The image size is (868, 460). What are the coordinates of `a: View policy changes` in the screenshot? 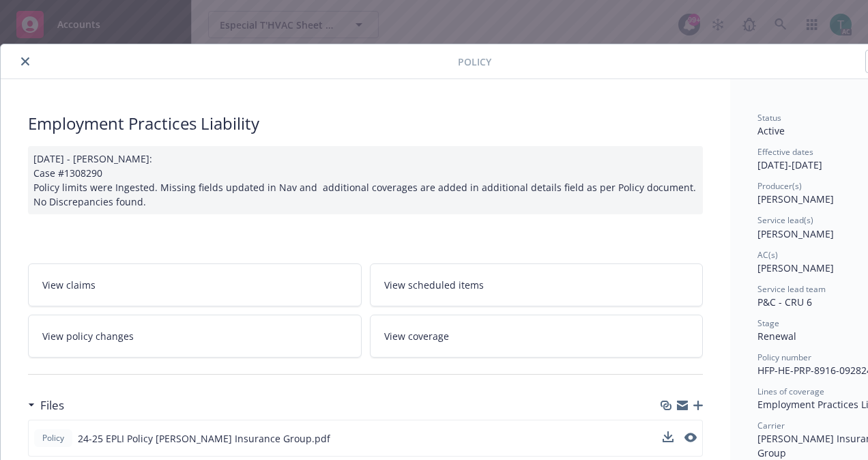 It's located at (194, 336).